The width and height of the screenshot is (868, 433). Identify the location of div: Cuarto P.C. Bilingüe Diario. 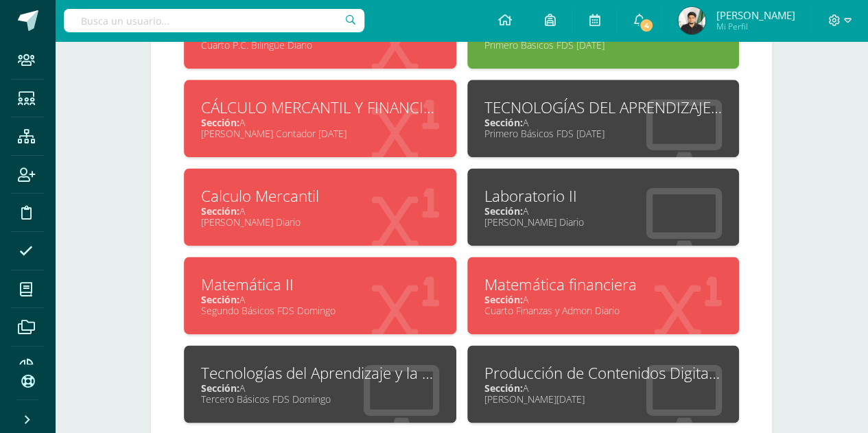
(320, 44).